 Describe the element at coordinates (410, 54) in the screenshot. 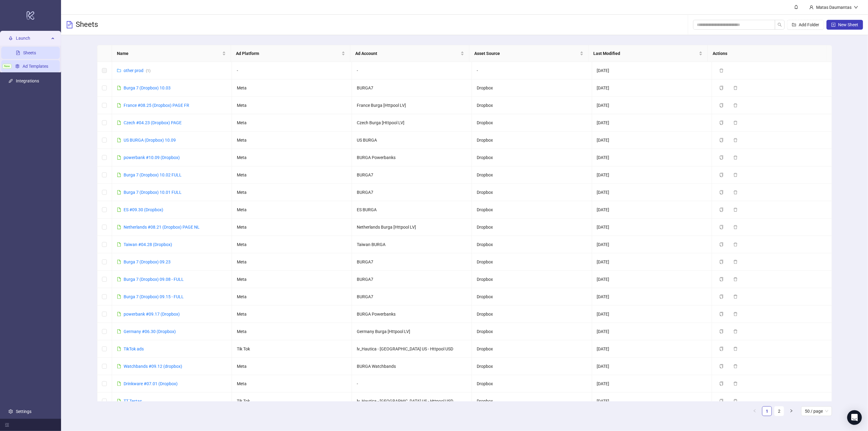

I see `th: Ad Account` at that location.